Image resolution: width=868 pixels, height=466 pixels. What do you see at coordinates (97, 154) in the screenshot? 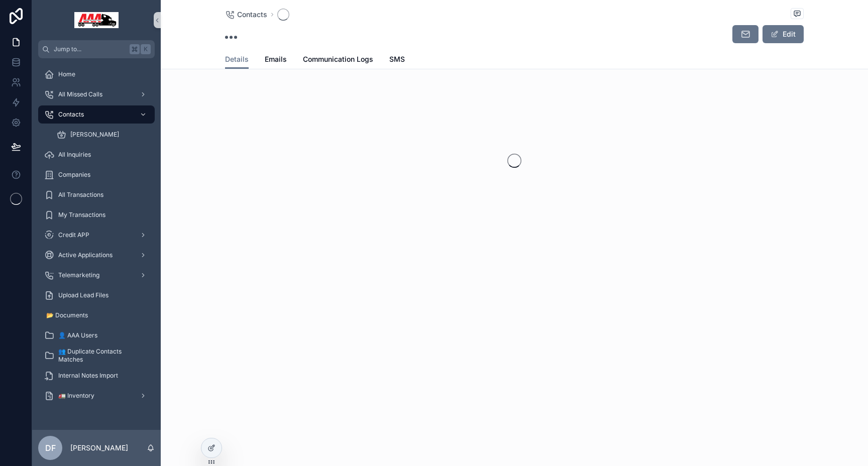
I see `a: All Inquiries` at bounding box center [97, 154].